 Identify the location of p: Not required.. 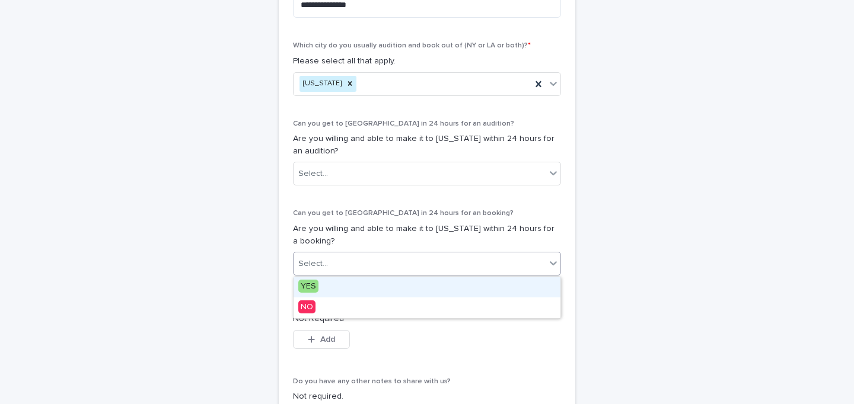
(427, 397).